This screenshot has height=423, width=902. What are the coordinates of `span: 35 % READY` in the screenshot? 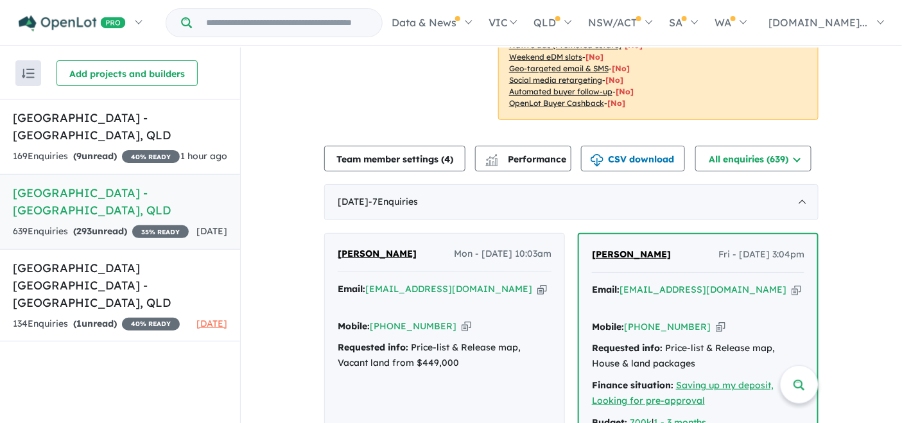 It's located at (161, 232).